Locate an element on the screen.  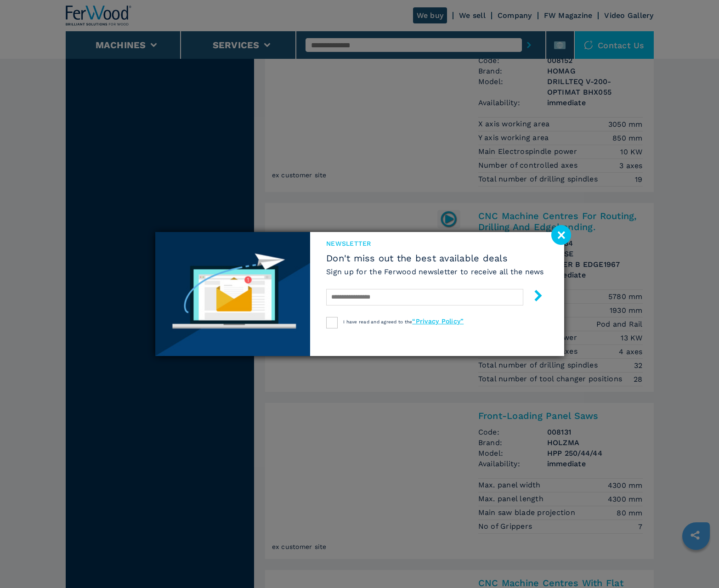
button: submit-button is located at coordinates (533, 296).